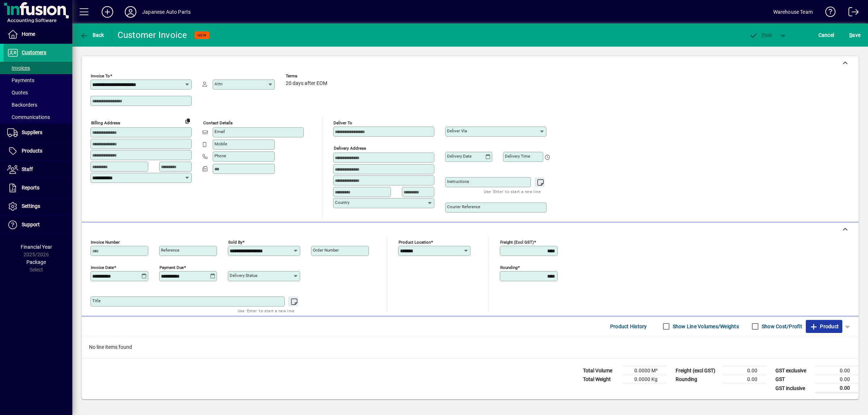  Describe the element at coordinates (100, 76) in the screenshot. I see `mat-label: Invoice To` at that location.